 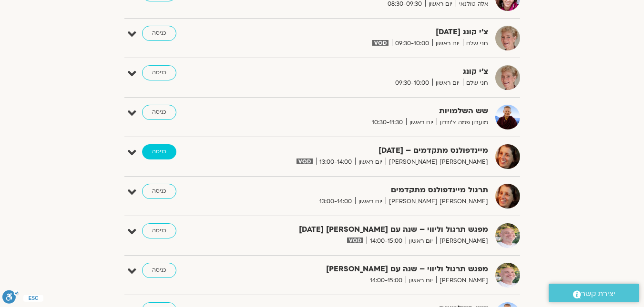 I want to click on strong: צ'י קונג, so click(x=371, y=71).